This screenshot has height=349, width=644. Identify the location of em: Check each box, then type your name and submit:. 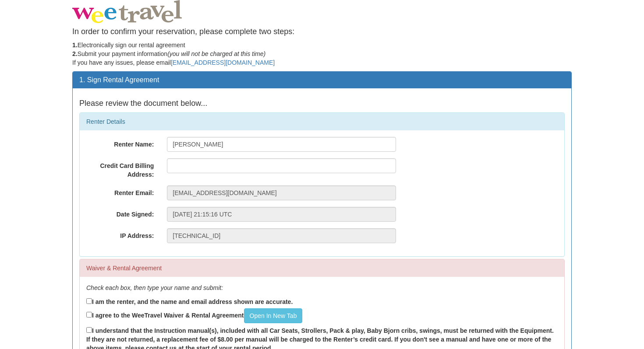
(154, 288).